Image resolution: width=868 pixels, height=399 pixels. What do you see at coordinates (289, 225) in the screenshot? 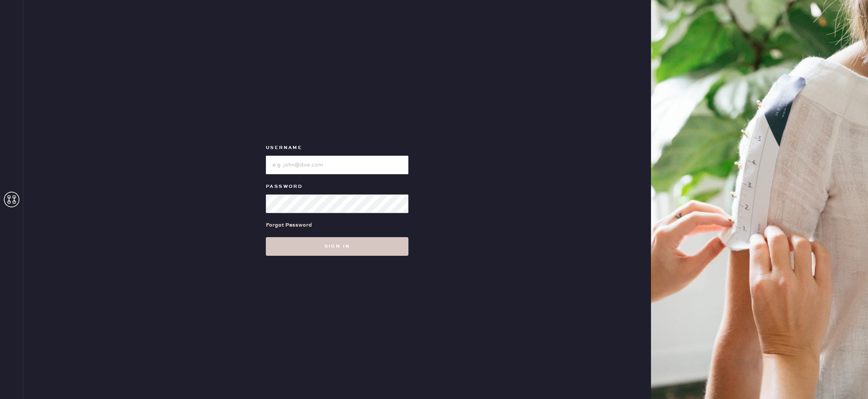
I see `a: Forgot Password` at bounding box center [289, 225].